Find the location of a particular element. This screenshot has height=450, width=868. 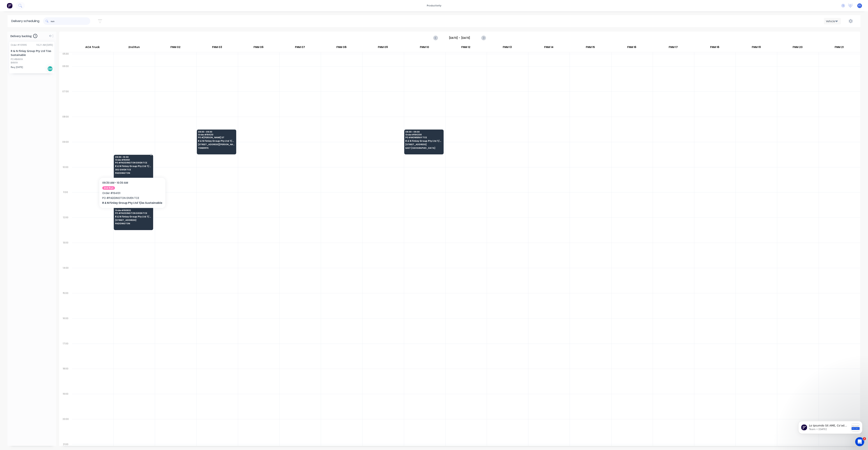

div: 06:00 is located at coordinates (66, 76).